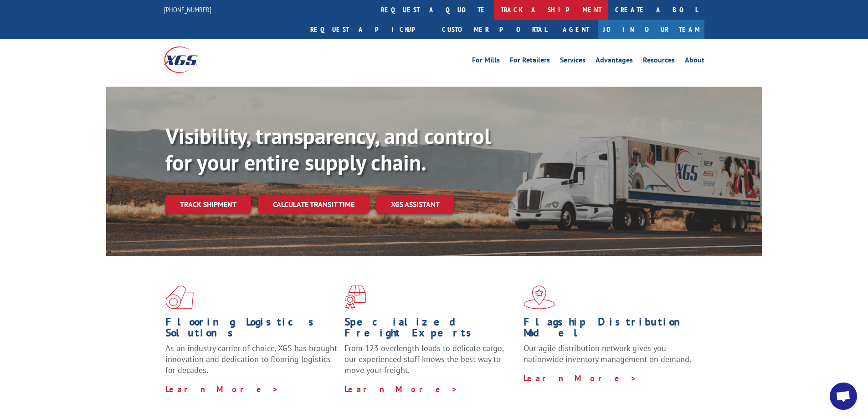 The height and width of the screenshot is (419, 868). What do you see at coordinates (573, 62) in the screenshot?
I see `a: Services` at bounding box center [573, 62].